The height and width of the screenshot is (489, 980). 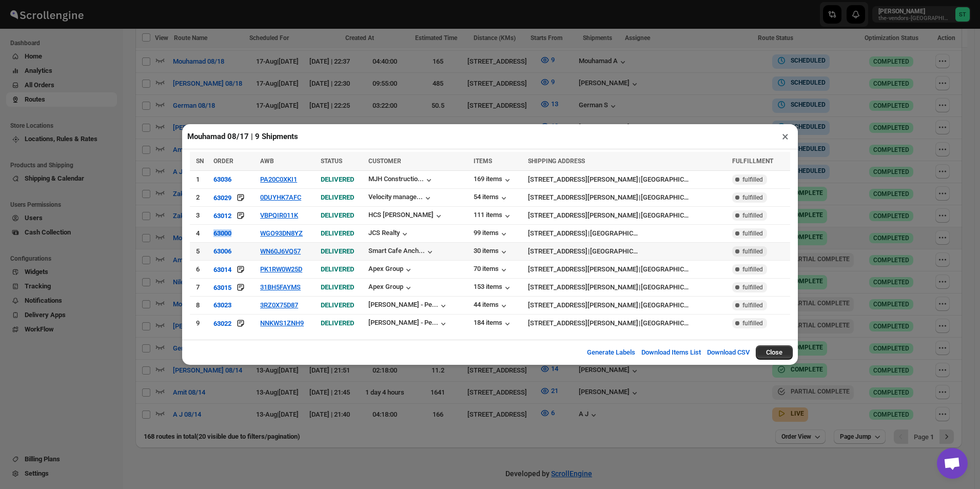 What do you see at coordinates (753, 161) in the screenshot?
I see `span: FULFILLMENT` at bounding box center [753, 161].